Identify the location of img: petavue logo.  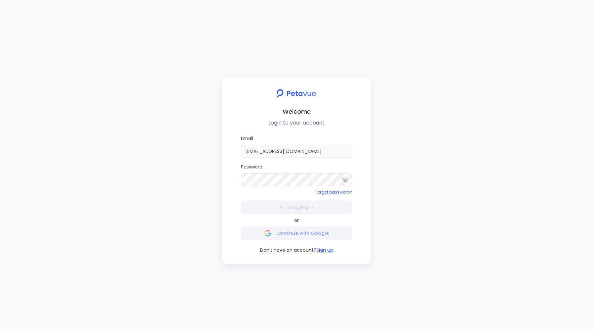
(296, 94).